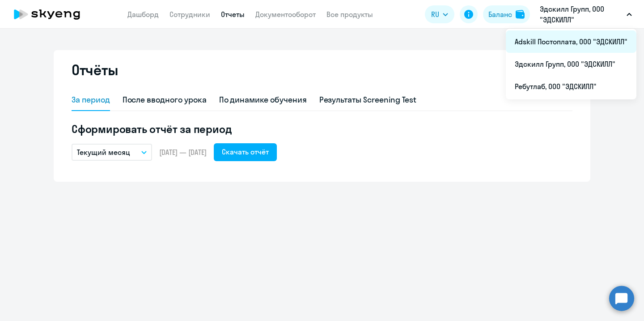 This screenshot has width=644, height=321. Describe the element at coordinates (436, 15) in the screenshot. I see `span: RU` at that location.